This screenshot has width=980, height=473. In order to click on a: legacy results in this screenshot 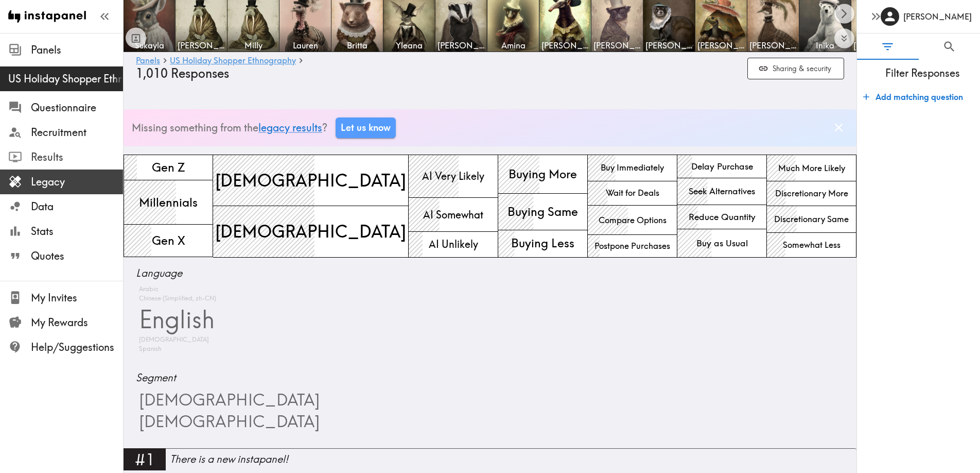, I will do `click(291, 128)`.